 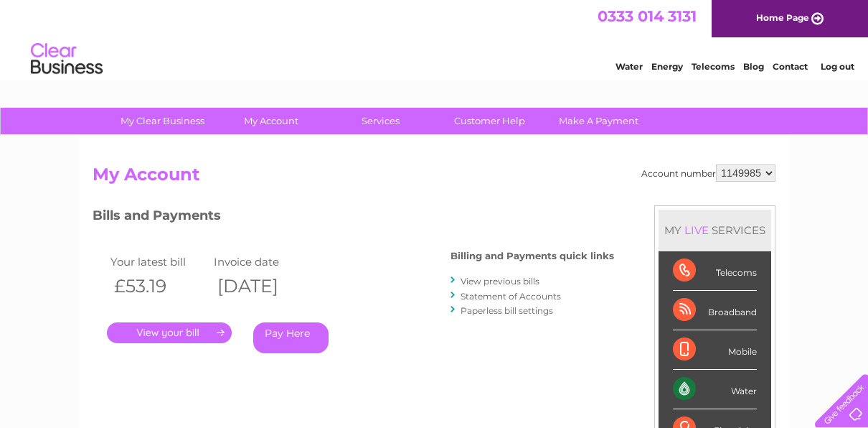 What do you see at coordinates (162, 121) in the screenshot?
I see `a: My Clear Business` at bounding box center [162, 121].